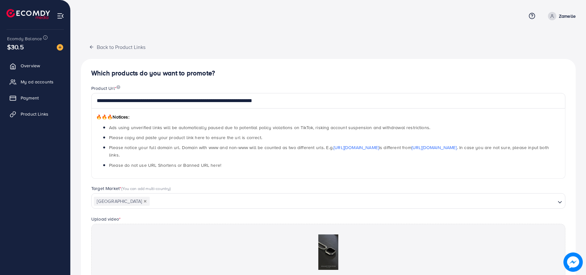  What do you see at coordinates (561, 16) in the screenshot?
I see `a: Zamelle` at bounding box center [561, 16].